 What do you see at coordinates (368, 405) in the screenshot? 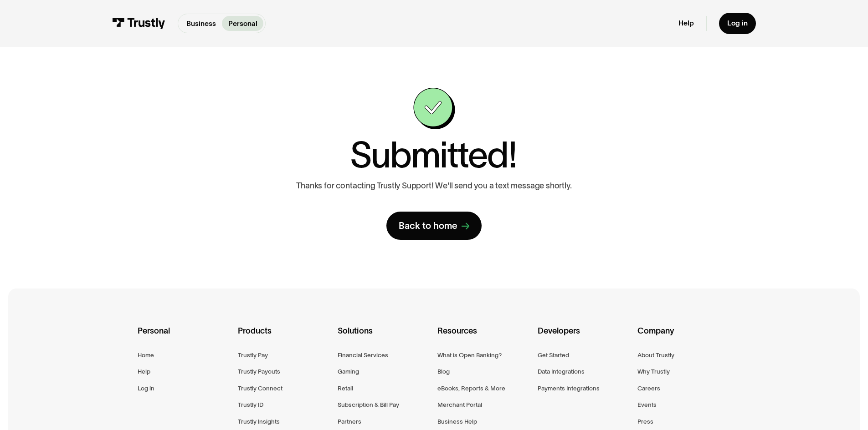
I see `a: Subscription & Bill Pay` at bounding box center [368, 405].